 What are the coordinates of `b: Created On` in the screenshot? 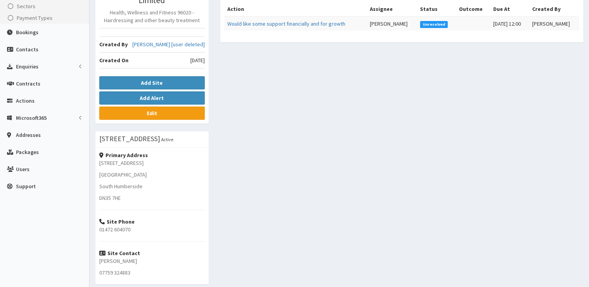 It's located at (114, 60).